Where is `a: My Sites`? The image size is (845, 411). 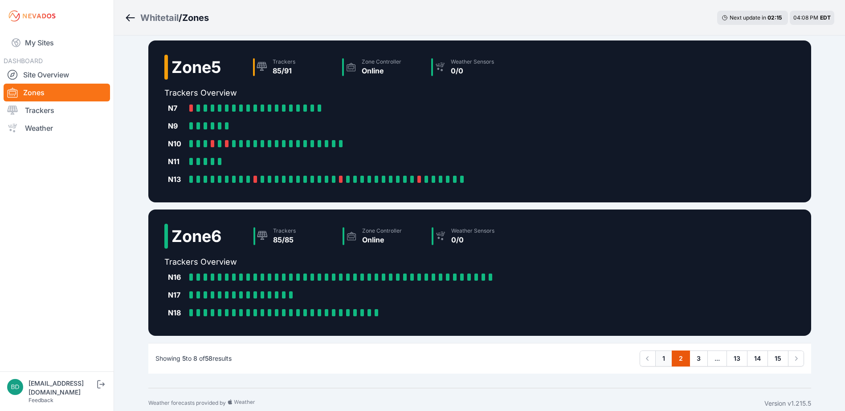
a: My Sites is located at coordinates (57, 43).